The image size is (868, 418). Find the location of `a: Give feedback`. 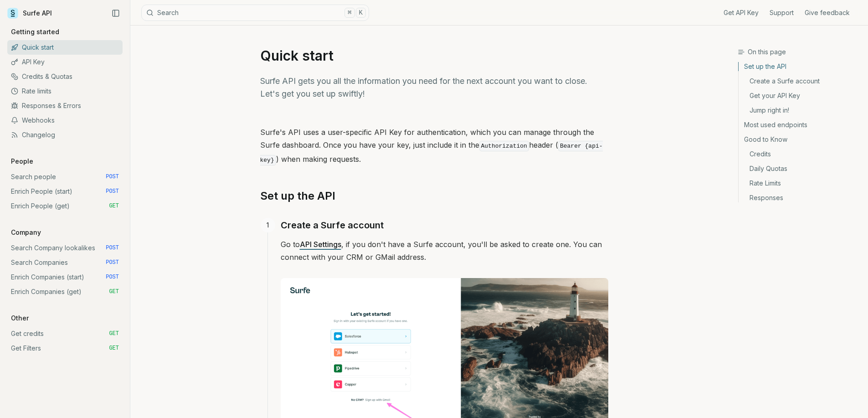

a: Give feedback is located at coordinates (827, 13).